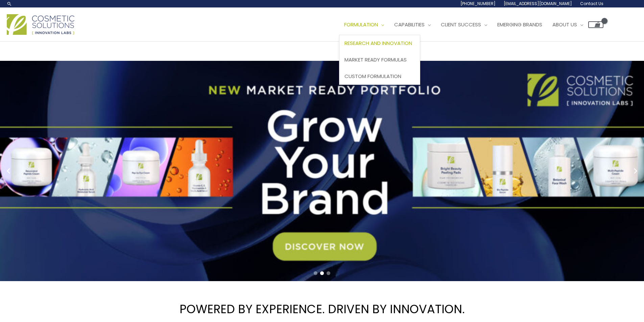  Describe the element at coordinates (468, 25) in the screenshot. I see `nav: Site Navigation` at that location.